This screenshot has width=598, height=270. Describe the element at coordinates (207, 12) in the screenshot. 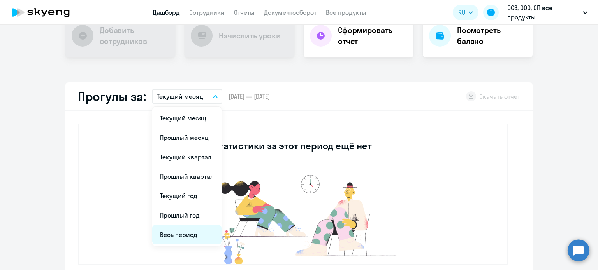

I see `a: Сотрудники` at that location.